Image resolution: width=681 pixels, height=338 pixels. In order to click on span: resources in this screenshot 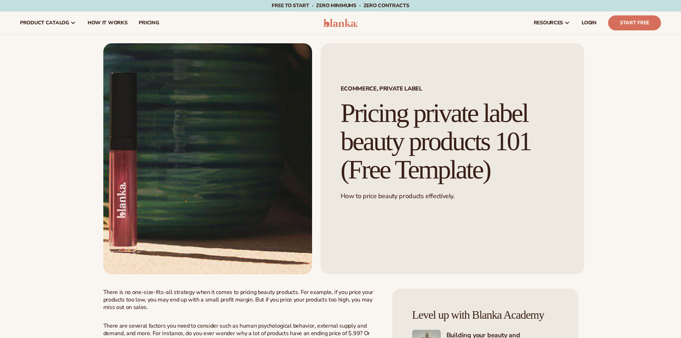, I will do `click(549, 23)`.